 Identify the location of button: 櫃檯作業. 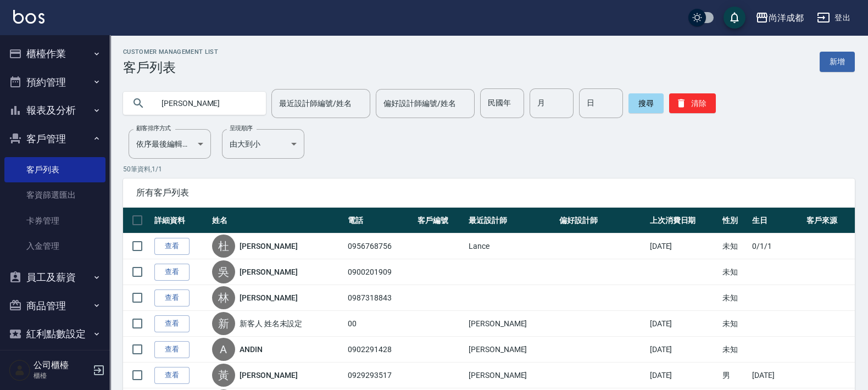
(55, 54).